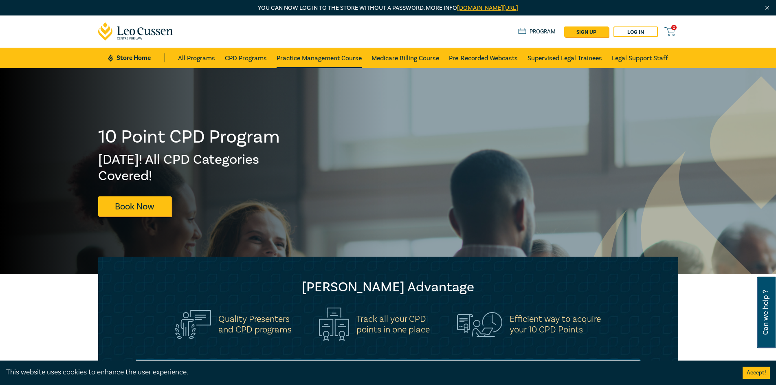  What do you see at coordinates (368, 372) in the screenshot?
I see `div: This website uses cookies to enhance the user experience.` at bounding box center [368, 372].